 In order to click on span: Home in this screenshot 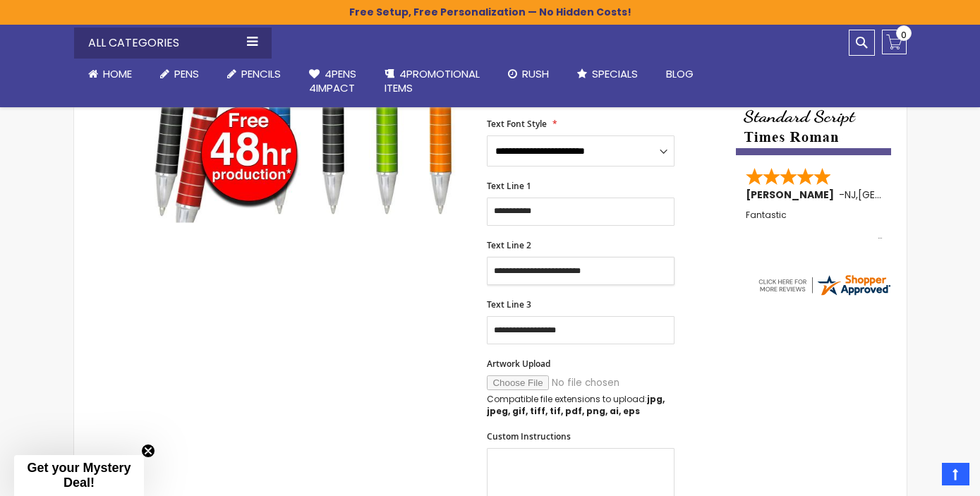, I will do `click(117, 74)`.